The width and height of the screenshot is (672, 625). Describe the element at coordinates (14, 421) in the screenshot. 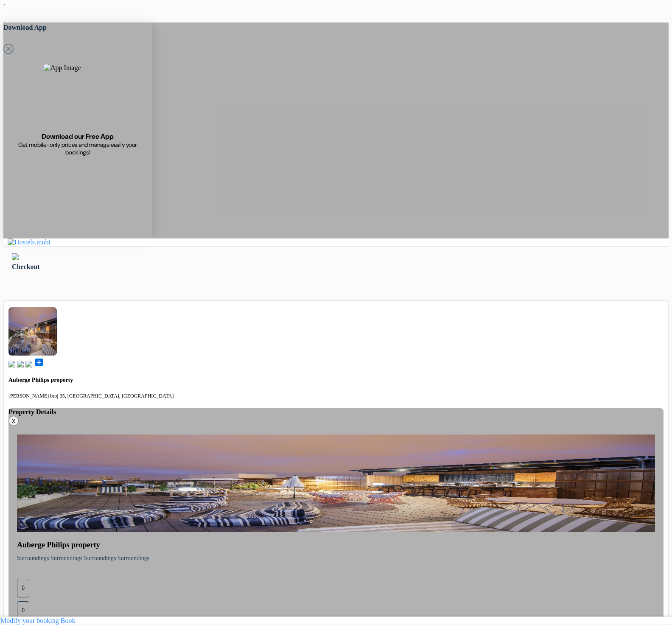

I see `button: X` at that location.